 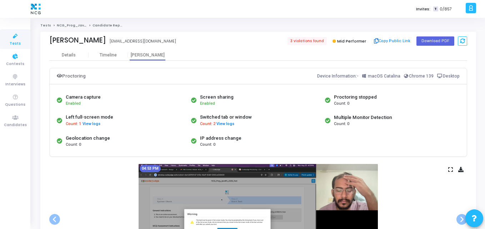 What do you see at coordinates (15, 105) in the screenshot?
I see `span: Questions` at bounding box center [15, 105].